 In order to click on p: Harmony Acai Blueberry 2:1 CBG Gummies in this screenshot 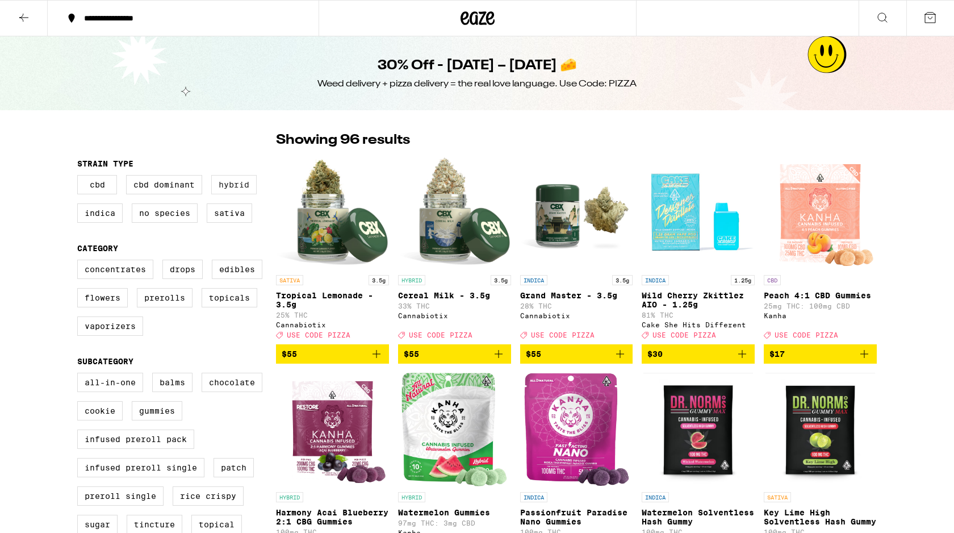, I will do `click(332, 517)`.